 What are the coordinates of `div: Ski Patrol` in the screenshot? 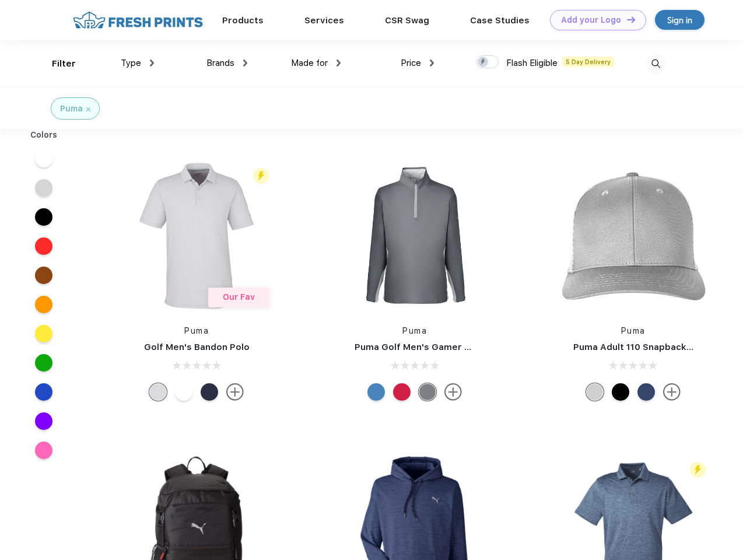 It's located at (402, 392).